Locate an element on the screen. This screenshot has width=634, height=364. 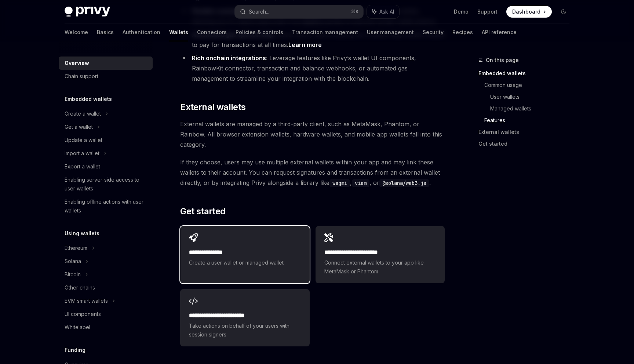
span: External wallets is located at coordinates (213, 107).